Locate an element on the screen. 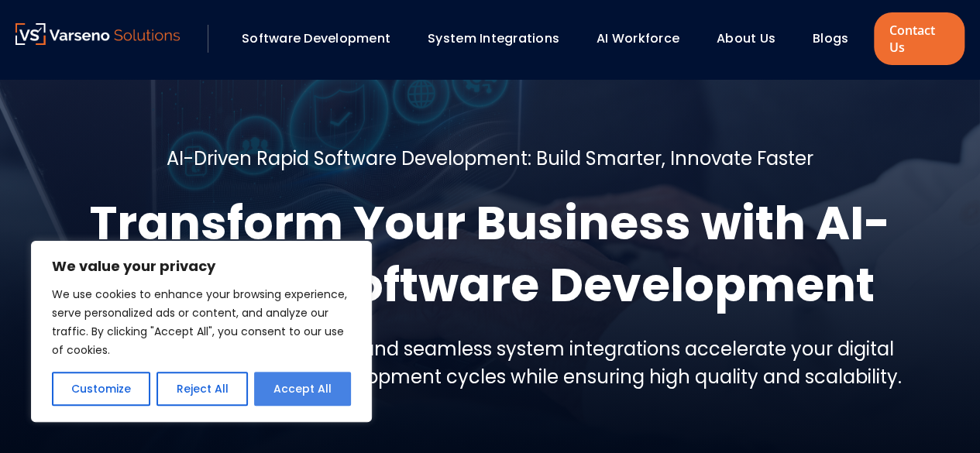  div: AI Workforce is located at coordinates (644, 39).